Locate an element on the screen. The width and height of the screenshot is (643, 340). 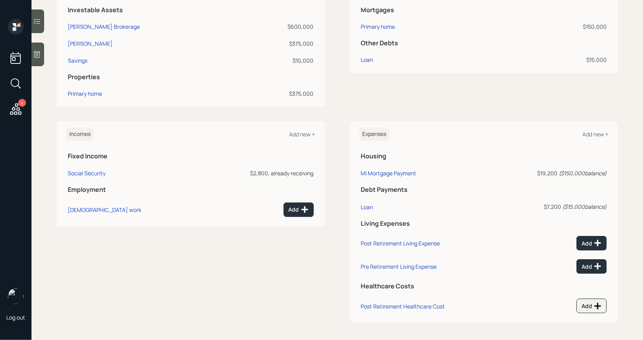
div: Post Retirement Healthcare Cost is located at coordinates (403, 306).